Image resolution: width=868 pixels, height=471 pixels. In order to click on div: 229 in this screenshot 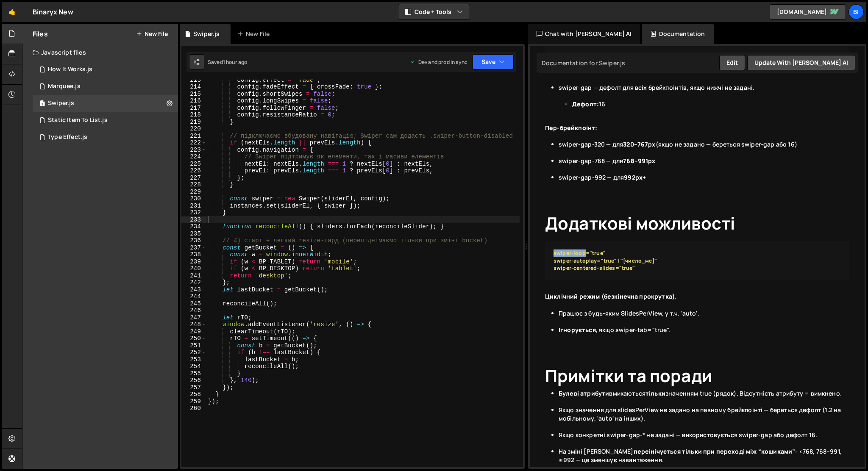, I will do `click(193, 192)`.